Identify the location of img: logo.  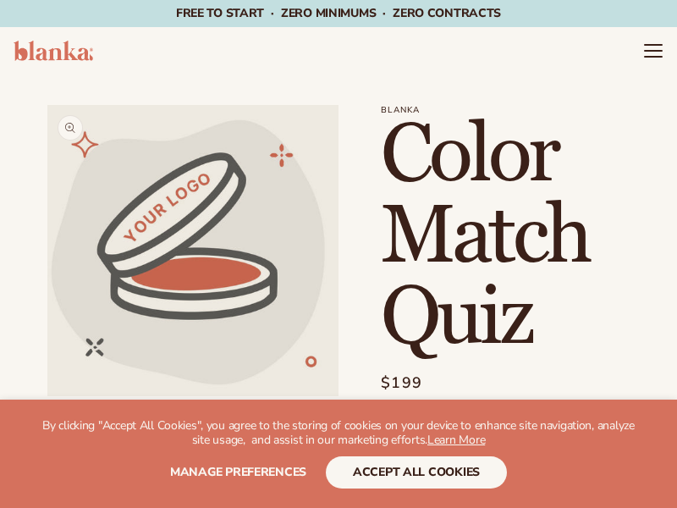
(53, 51).